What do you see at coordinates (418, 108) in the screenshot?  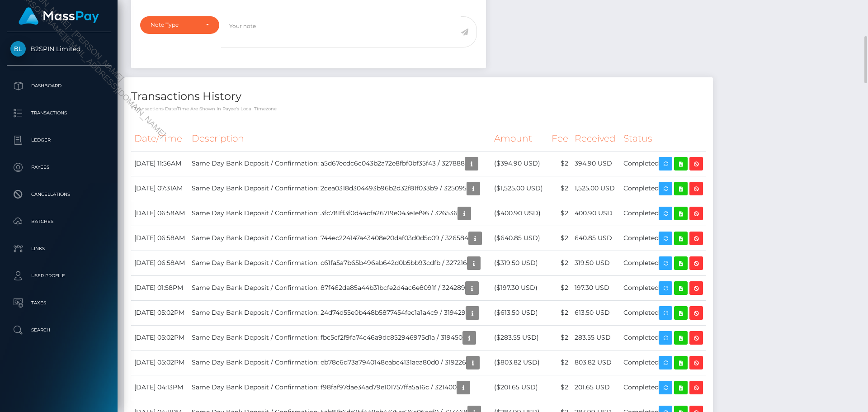 I see `p: * Transactions date/time are shown in payee's local timezone` at bounding box center [418, 108].